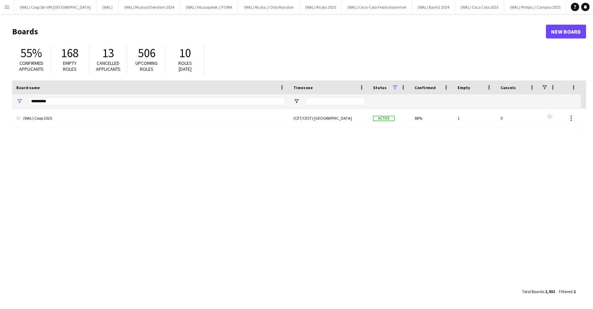 This screenshot has height=309, width=593. I want to click on span: Cancels, so click(509, 87).